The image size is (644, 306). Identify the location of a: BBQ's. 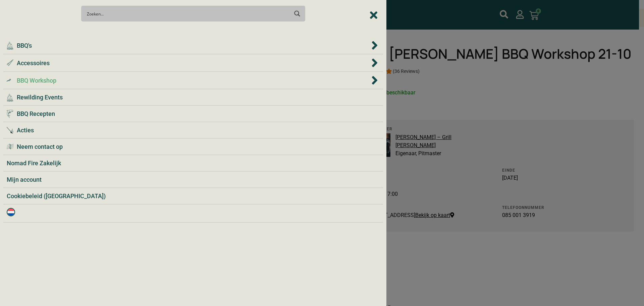
(188, 45).